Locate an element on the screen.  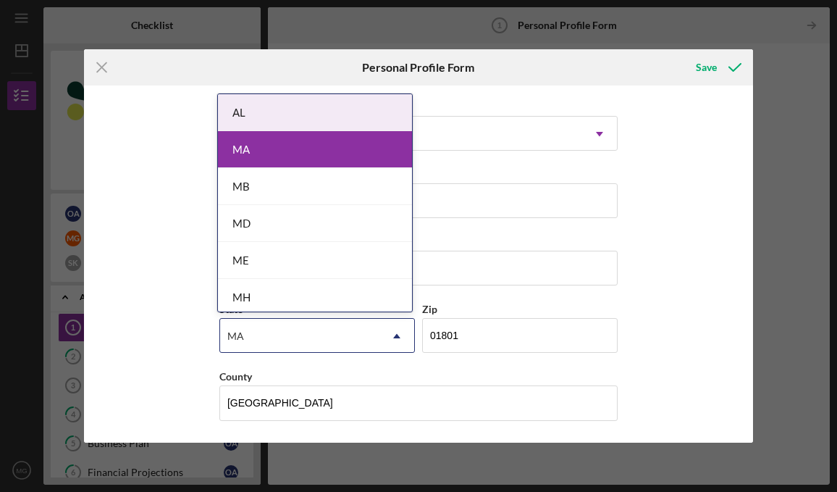
div: MH is located at coordinates (315, 297).